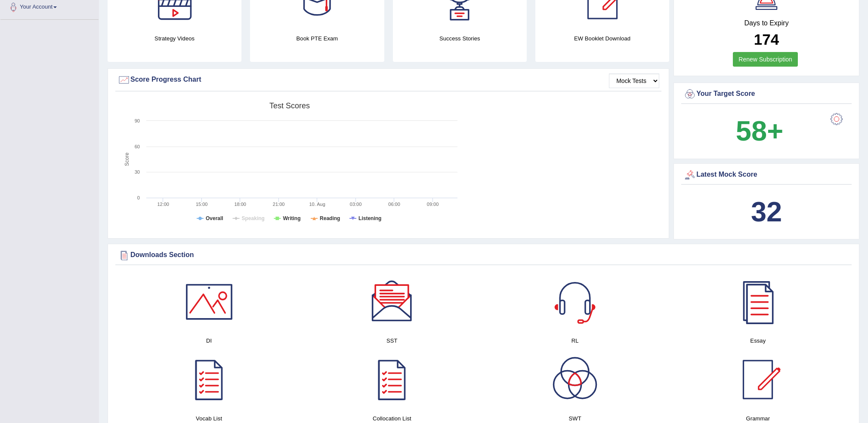  What do you see at coordinates (575, 340) in the screenshot?
I see `h4: RL` at bounding box center [575, 340].